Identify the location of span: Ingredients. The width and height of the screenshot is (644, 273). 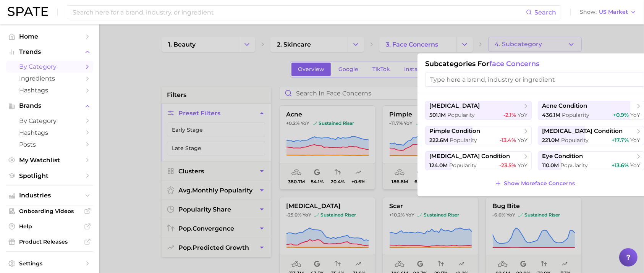
(50, 78).